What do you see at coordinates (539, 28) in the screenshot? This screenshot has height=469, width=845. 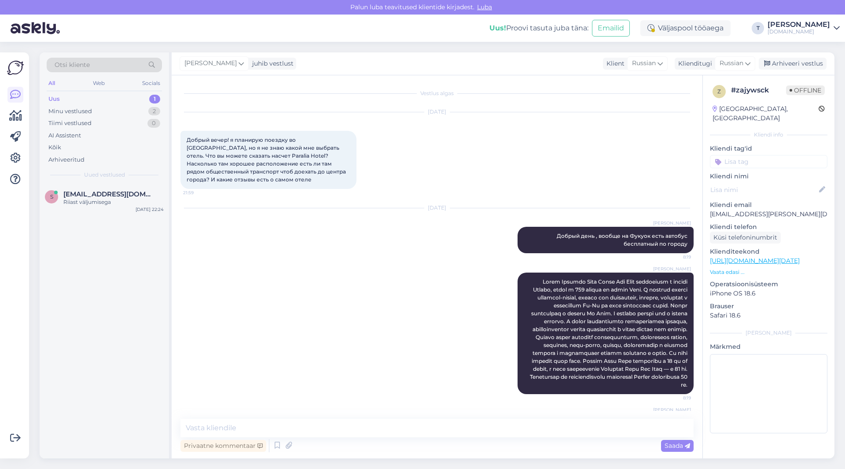 I see `div: Proovi tasuta juba täna:` at bounding box center [539, 28].